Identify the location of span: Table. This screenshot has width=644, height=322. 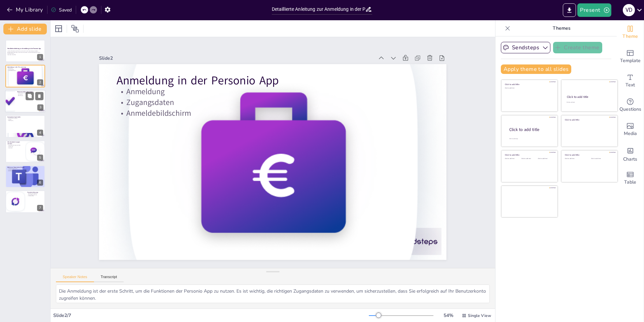
(631, 182).